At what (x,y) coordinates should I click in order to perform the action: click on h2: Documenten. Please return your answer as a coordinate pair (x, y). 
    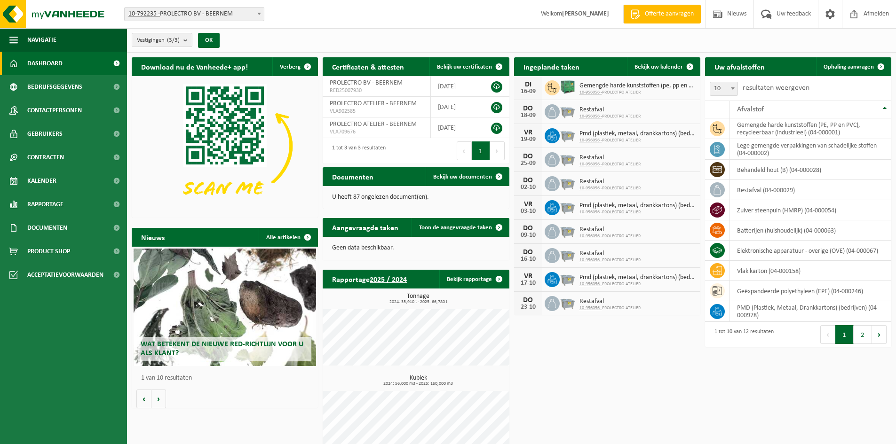
    Looking at the image, I should click on (353, 176).